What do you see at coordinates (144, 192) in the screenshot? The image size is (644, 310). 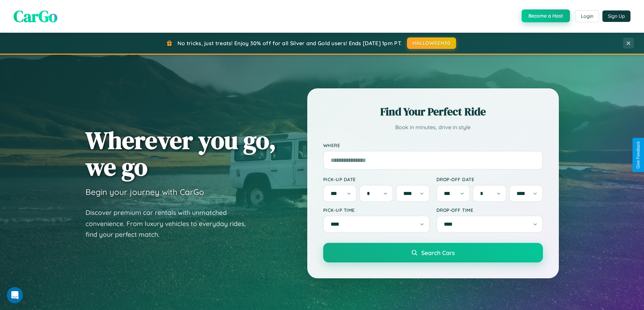 I see `h3: Begin your journey with CarGo` at bounding box center [144, 192].